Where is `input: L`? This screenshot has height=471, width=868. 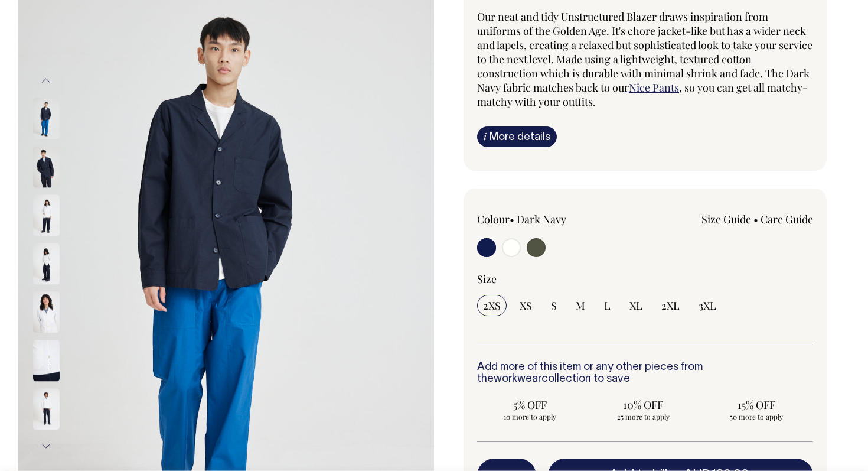 input: L is located at coordinates (607, 305).